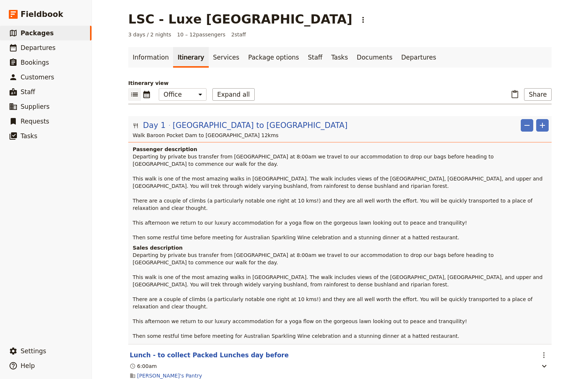  What do you see at coordinates (15, 22) in the screenshot?
I see `img: website_grey.svg` at bounding box center [15, 22].